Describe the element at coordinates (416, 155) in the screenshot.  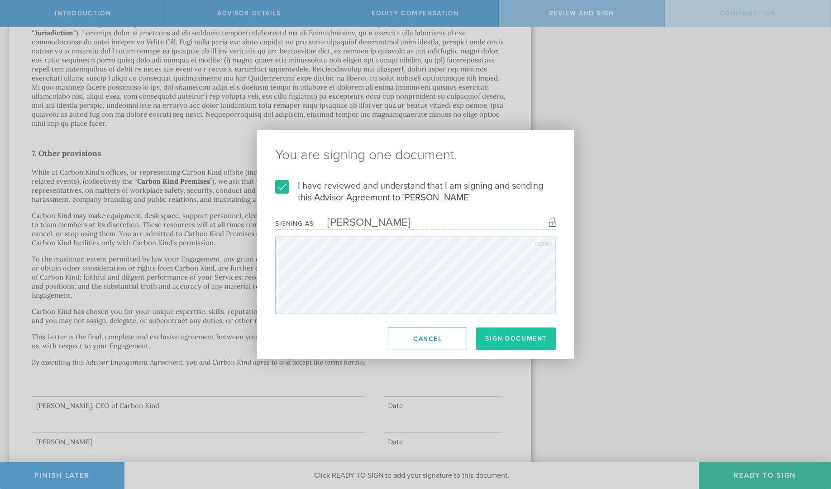
I see `ng-pluralize: You are signing one document.` at that location.